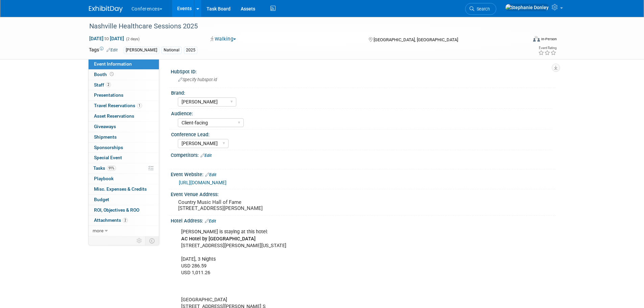 The width and height of the screenshot is (644, 308). What do you see at coordinates (103, 50) in the screenshot?
I see `td: Tags` at bounding box center [103, 50].